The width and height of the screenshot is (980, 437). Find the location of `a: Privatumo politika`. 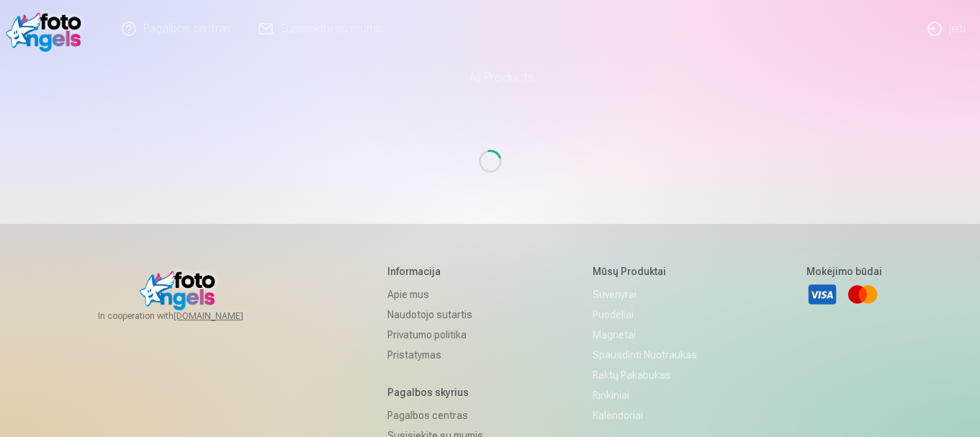

a: Privatumo politika is located at coordinates (435, 335).